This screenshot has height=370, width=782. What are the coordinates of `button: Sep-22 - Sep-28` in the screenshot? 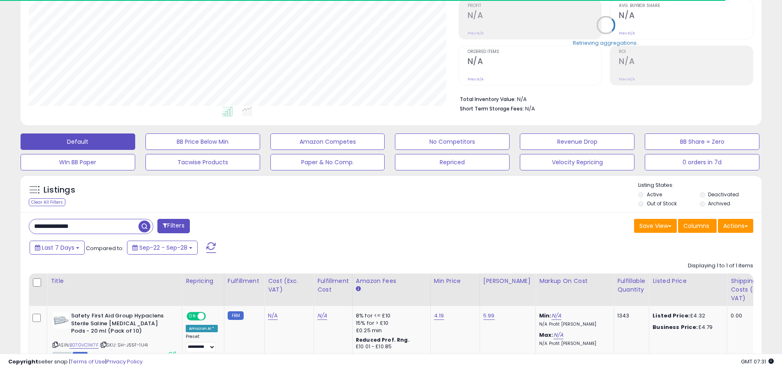 It's located at (162, 248).